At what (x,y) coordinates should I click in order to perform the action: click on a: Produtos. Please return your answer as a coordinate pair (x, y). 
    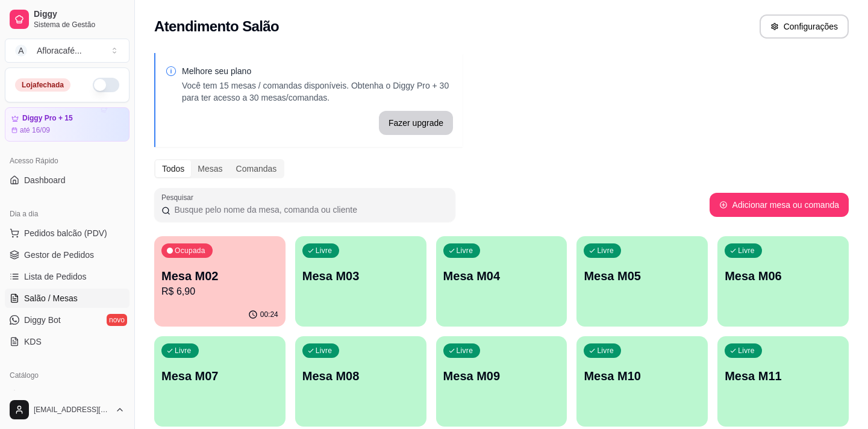
    Looking at the image, I should click on (67, 395).